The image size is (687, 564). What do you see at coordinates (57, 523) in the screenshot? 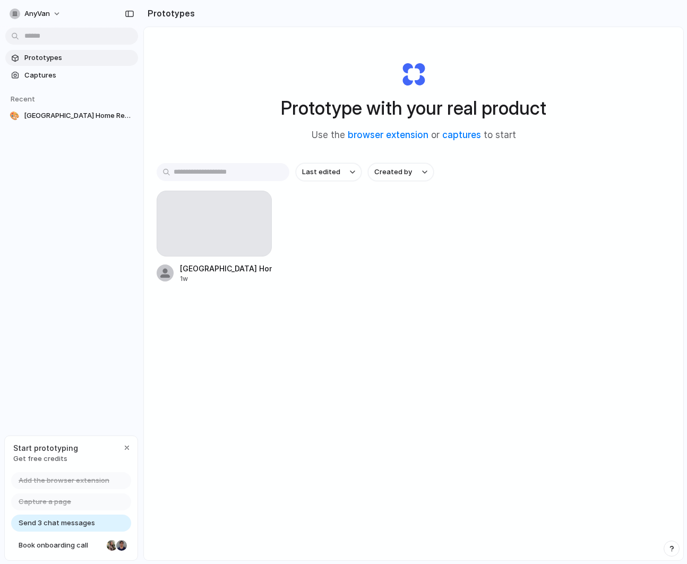
I see `span: Send 3 chat messages` at bounding box center [57, 523].